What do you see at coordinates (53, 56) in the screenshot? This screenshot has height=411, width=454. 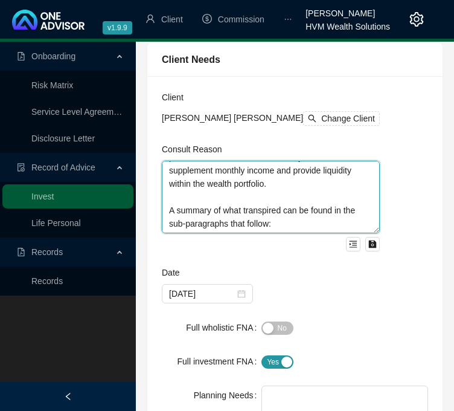 I see `span: Onboarding` at bounding box center [53, 56].